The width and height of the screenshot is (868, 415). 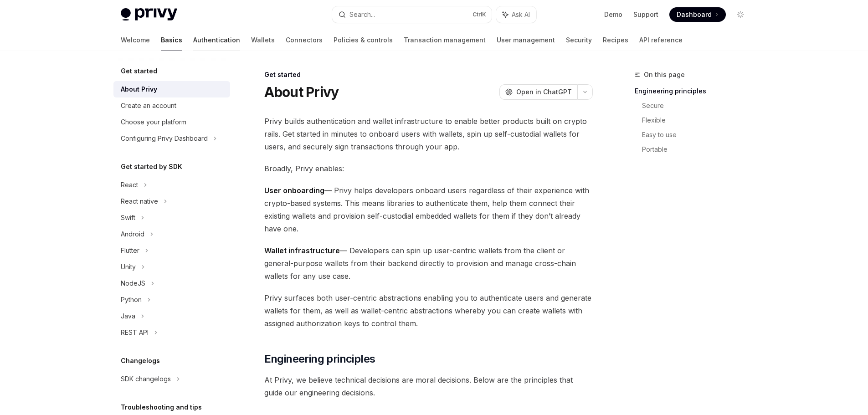 What do you see at coordinates (538, 92) in the screenshot?
I see `button: Open in ChatGPT` at bounding box center [538, 92].